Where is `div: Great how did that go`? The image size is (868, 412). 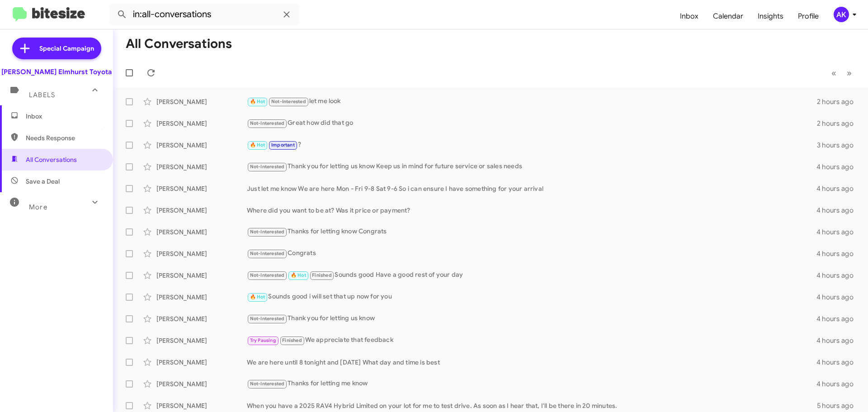
div: Great how did that go is located at coordinates (531, 123).